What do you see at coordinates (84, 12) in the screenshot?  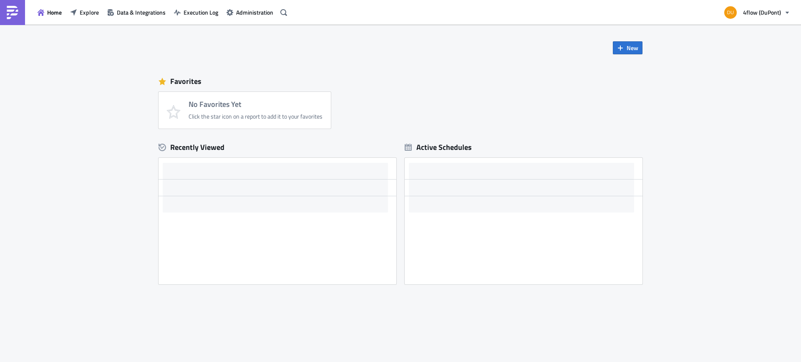 I see `a: Explore` at bounding box center [84, 12].